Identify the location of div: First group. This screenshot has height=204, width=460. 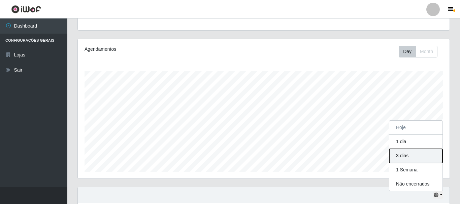
(418, 51).